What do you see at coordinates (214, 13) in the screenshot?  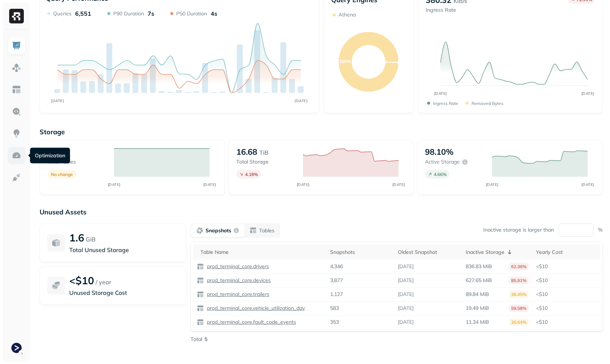 I see `p: 4s` at bounding box center [214, 13].